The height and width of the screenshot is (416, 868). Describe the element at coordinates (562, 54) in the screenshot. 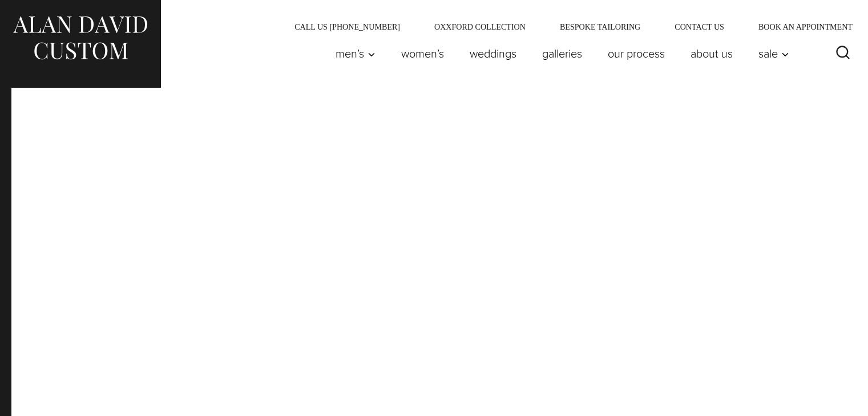

I see `a: Galleries` at that location.